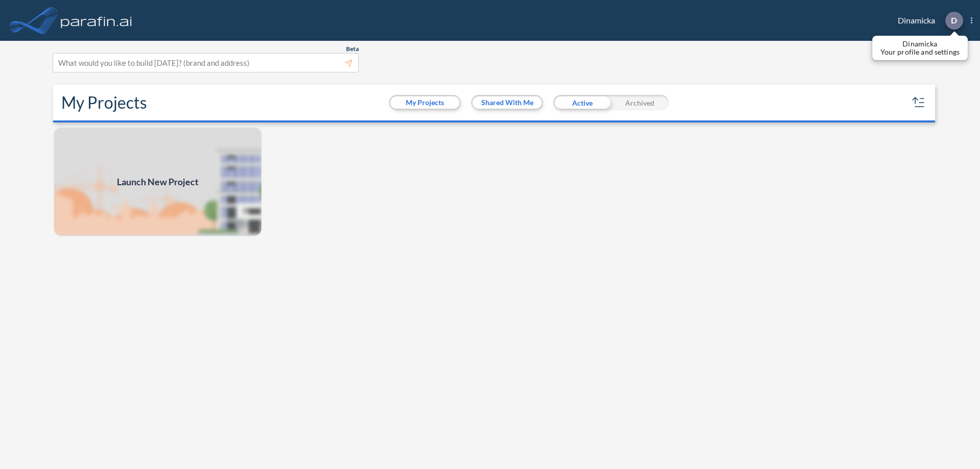  What do you see at coordinates (104, 102) in the screenshot?
I see `h2: My Projects` at bounding box center [104, 102].